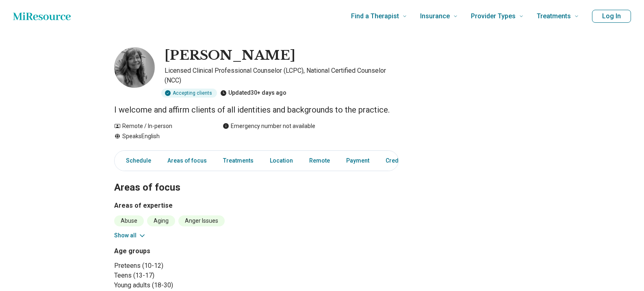 This screenshot has height=291, width=644. What do you see at coordinates (257, 206) in the screenshot?
I see `h3: Areas of expertise` at bounding box center [257, 206].